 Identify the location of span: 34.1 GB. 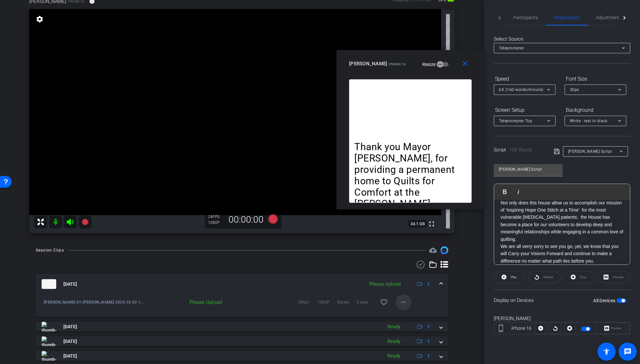
(418, 224).